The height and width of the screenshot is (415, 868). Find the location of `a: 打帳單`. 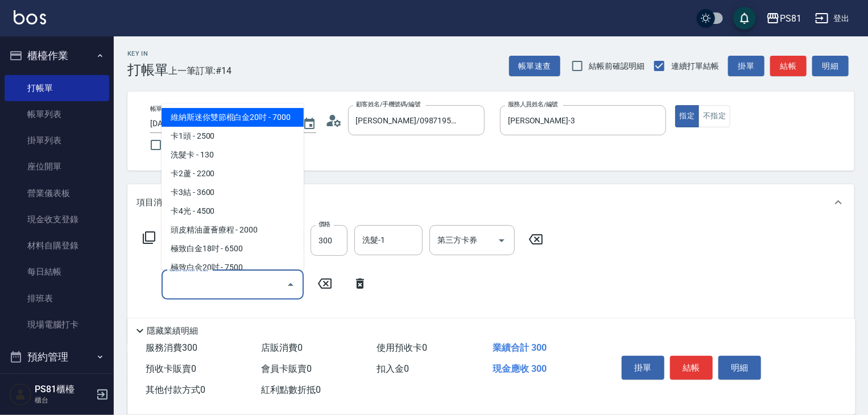

a: 打帳單 is located at coordinates (57, 88).